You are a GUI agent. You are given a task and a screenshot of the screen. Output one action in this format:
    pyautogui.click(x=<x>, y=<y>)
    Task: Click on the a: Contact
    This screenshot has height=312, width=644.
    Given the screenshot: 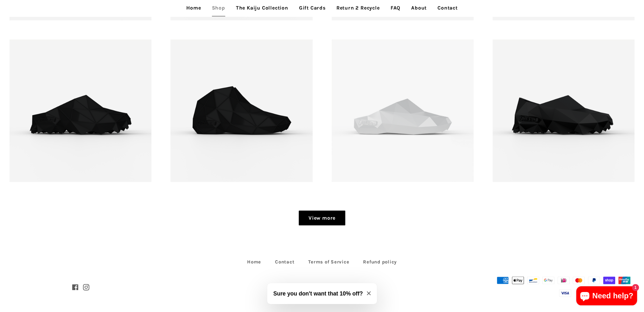 What is the action you would take?
    pyautogui.click(x=284, y=262)
    